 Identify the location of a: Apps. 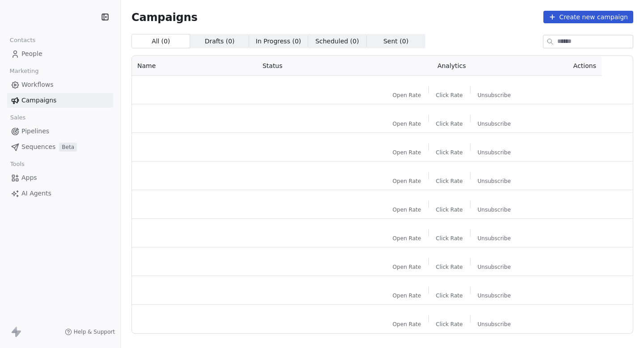
(60, 178).